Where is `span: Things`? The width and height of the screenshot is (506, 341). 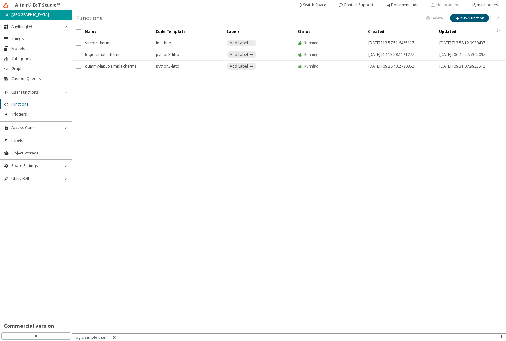 span: Things is located at coordinates (40, 39).